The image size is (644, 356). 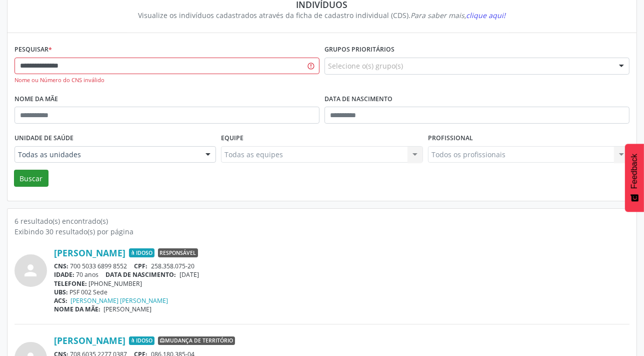 What do you see at coordinates (70, 283) in the screenshot?
I see `span: TELEFONE:` at bounding box center [70, 283].